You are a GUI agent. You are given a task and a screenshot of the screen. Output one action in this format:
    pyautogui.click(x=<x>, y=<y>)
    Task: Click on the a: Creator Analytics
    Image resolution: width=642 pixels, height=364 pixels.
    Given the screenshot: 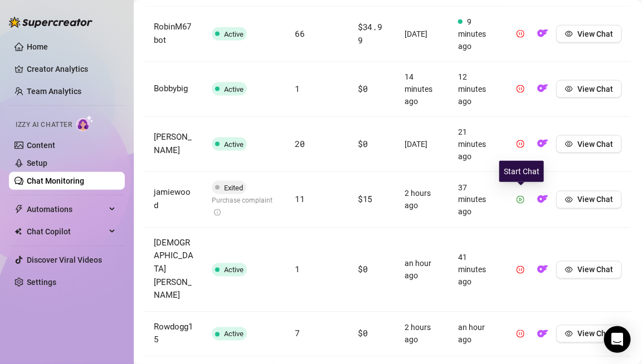 What is the action you would take?
    pyautogui.click(x=71, y=69)
    